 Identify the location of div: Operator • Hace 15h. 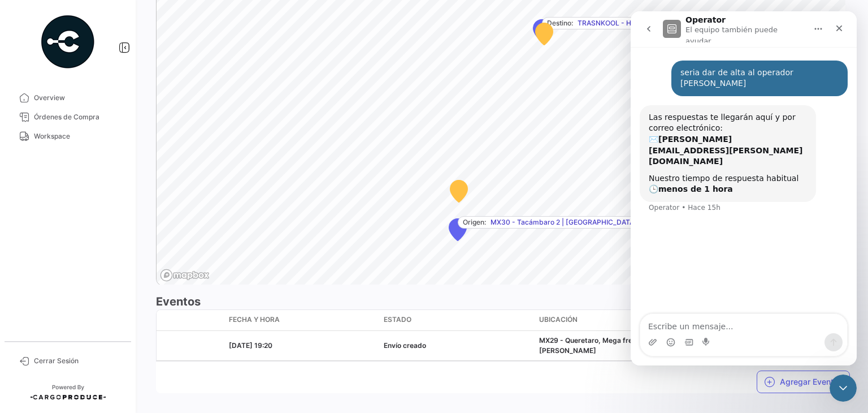
(54, 196).